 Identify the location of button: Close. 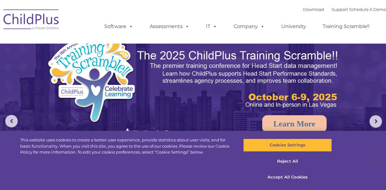
(376, 160).